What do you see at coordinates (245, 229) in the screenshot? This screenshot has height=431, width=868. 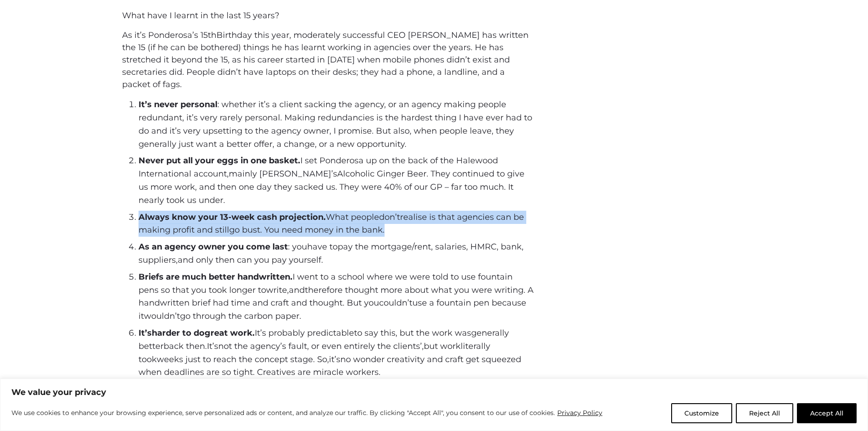 I see `span: go bust` at bounding box center [245, 229].